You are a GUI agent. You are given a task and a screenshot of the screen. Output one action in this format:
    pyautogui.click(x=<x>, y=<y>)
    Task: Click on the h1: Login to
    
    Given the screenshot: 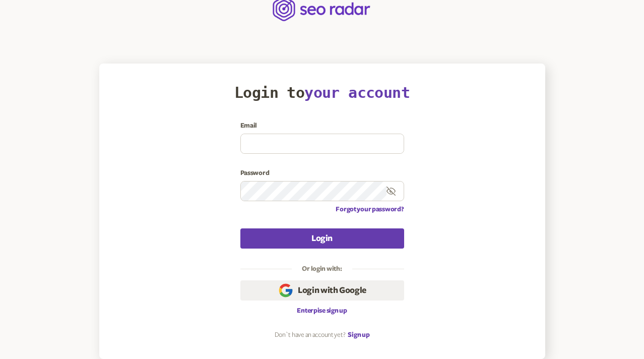 What is the action you would take?
    pyautogui.click(x=322, y=92)
    